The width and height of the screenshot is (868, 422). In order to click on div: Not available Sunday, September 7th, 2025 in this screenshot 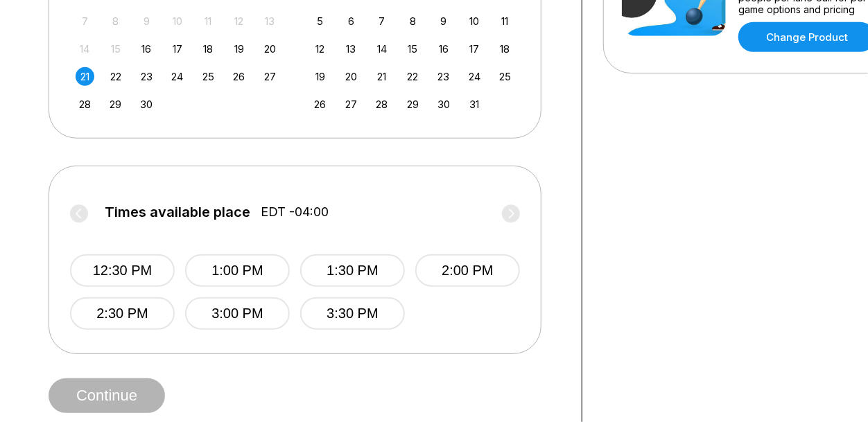, I will do `click(85, 21)`.